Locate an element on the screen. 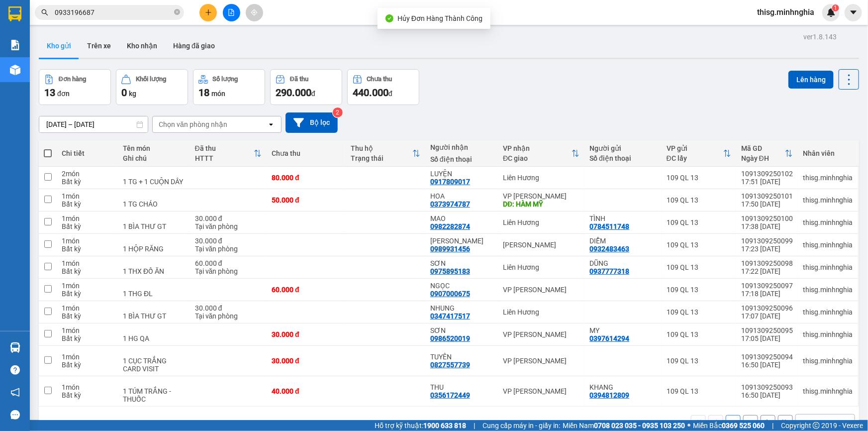  div: 0784511748 is located at coordinates (609, 226).